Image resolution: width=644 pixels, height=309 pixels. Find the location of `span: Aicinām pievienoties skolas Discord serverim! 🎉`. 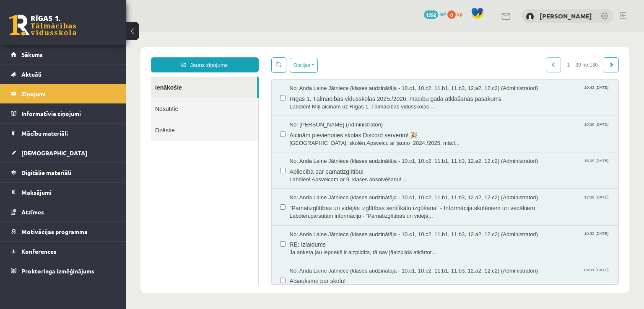

span: Aicinām pievienoties skolas Discord serverim! 🎉 is located at coordinates (324, 102).